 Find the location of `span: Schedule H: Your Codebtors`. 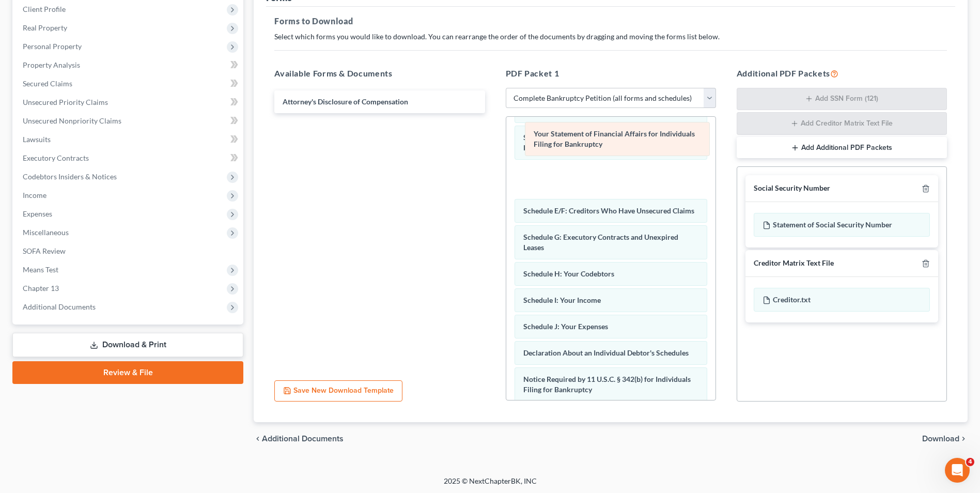

span: Schedule H: Your Codebtors is located at coordinates (569, 273).